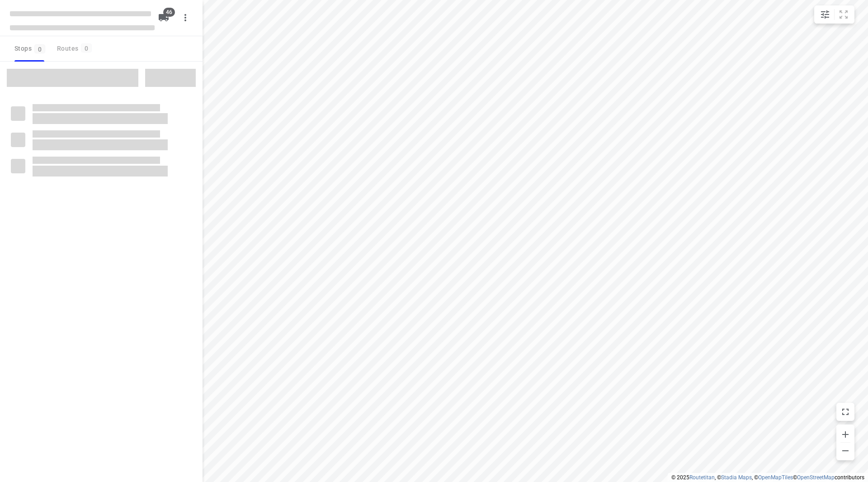 This screenshot has height=482, width=868. What do you see at coordinates (825, 15) in the screenshot?
I see `button: Map settings` at bounding box center [825, 15].